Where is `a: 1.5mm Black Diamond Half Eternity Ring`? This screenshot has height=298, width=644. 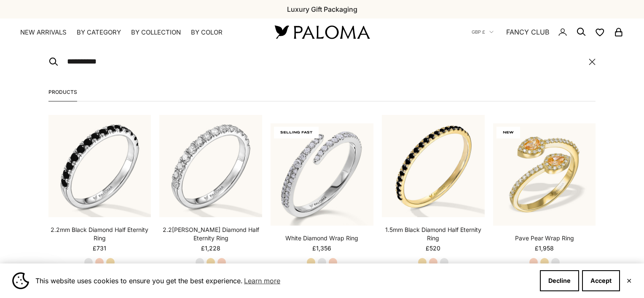 a: 1.5mm Black Diamond Half Eternity Ring is located at coordinates (433, 234).